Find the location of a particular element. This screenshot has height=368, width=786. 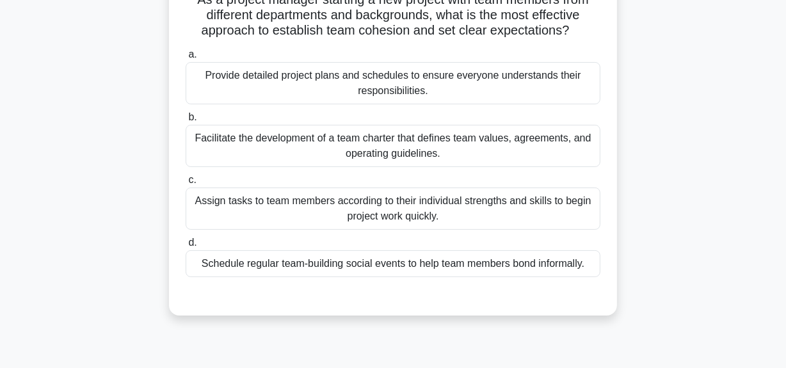

div: Provide detailed project plans and schedules to ensure everyone understands their responsibilities. is located at coordinates (393, 83).